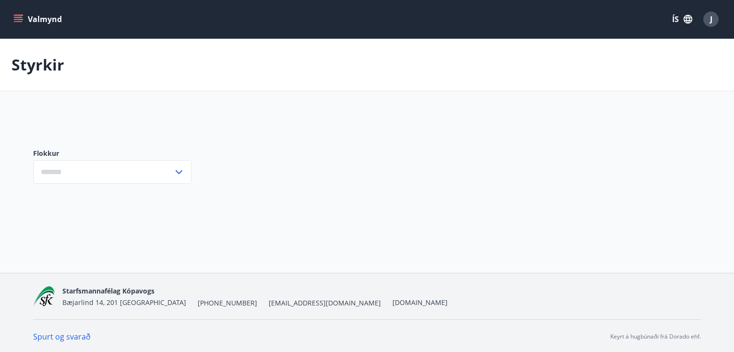 Image resolution: width=734 pixels, height=352 pixels. What do you see at coordinates (44, 296) in the screenshot?
I see `img: x5MjQkxwhnYn6YREZUTEa9Q4KsBUeQdWGts9Dj4O.png` at bounding box center [44, 296].